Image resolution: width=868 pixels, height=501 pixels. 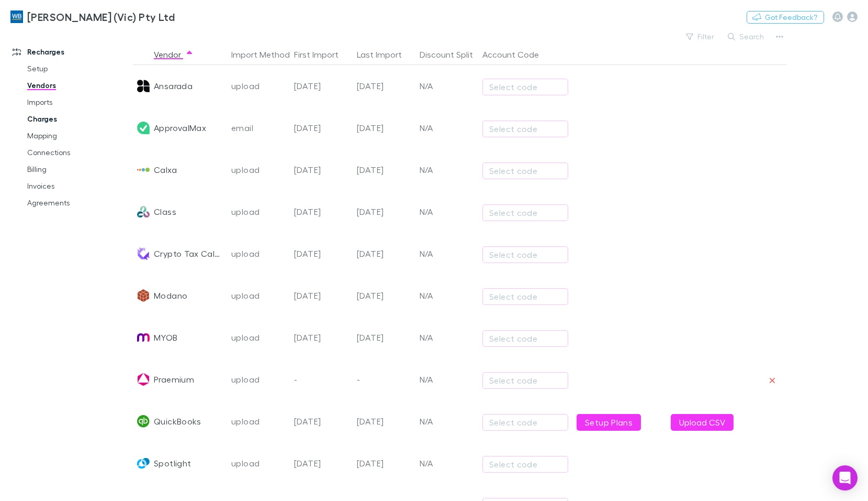 What do you see at coordinates (78, 102) in the screenshot?
I see `a: Imports` at bounding box center [78, 102].